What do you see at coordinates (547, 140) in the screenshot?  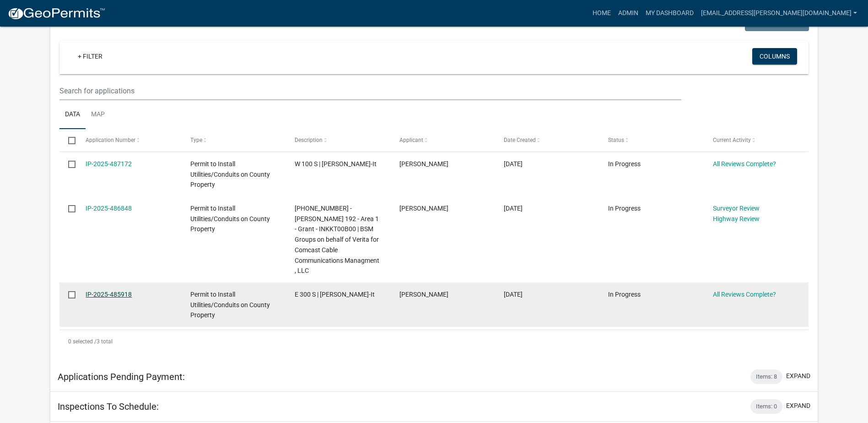 I see `datatable-header-cell: Date Created` at bounding box center [547, 140].